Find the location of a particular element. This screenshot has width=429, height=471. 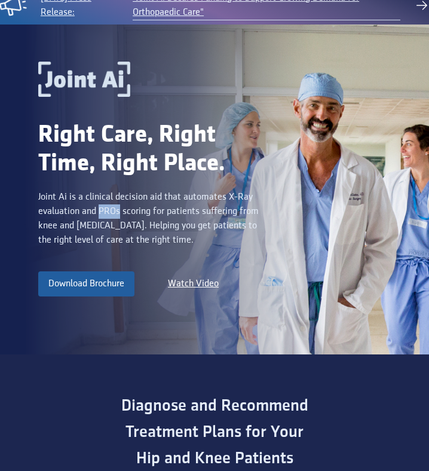

a: Watch Video is located at coordinates (193, 284).